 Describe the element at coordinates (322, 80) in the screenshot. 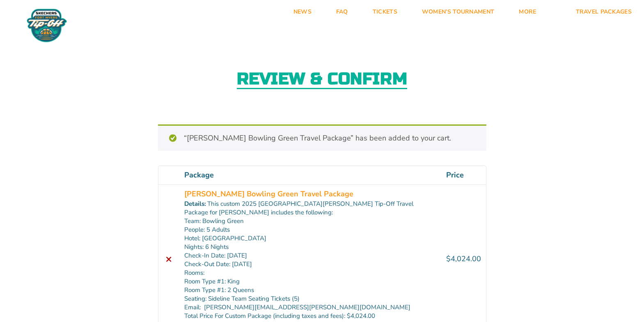

I see `h2: Review & Confirm` at that location.